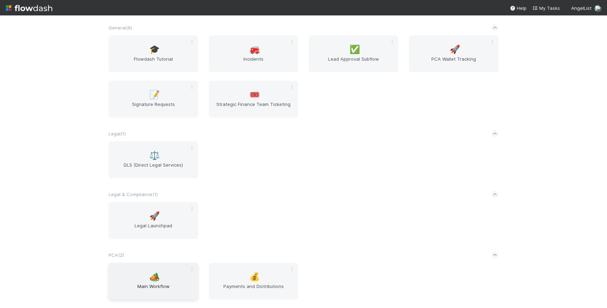  Describe the element at coordinates (153, 229) in the screenshot. I see `span: Legal Launchpad` at that location.